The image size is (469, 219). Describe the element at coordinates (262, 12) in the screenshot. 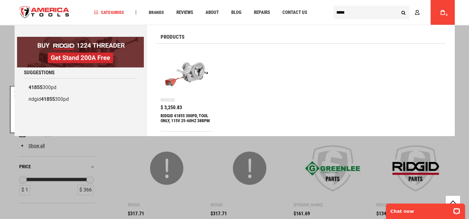

I see `a: Repairs` at that location.